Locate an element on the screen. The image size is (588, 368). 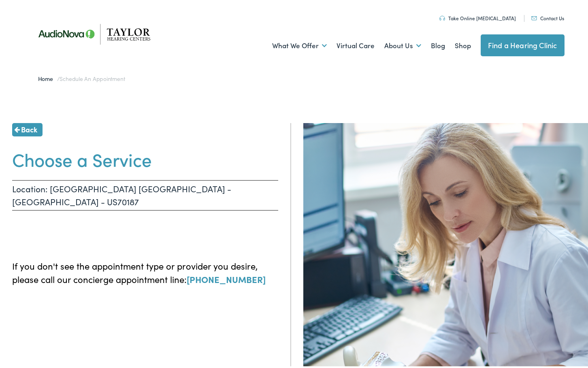
a: Shop is located at coordinates (463, 44).